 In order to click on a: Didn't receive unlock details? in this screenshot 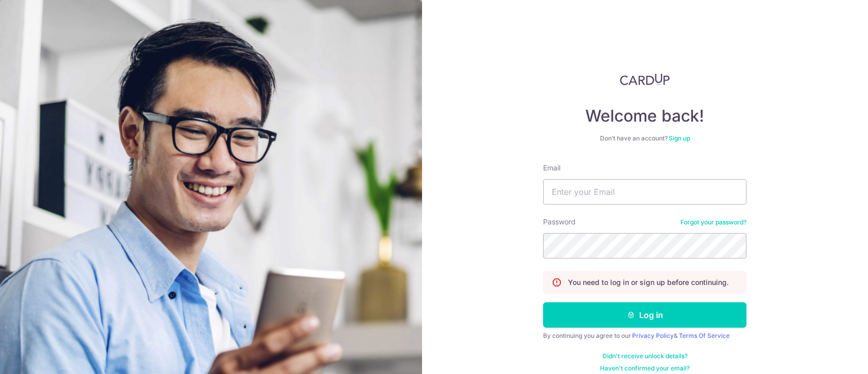, I will do `click(645, 356)`.